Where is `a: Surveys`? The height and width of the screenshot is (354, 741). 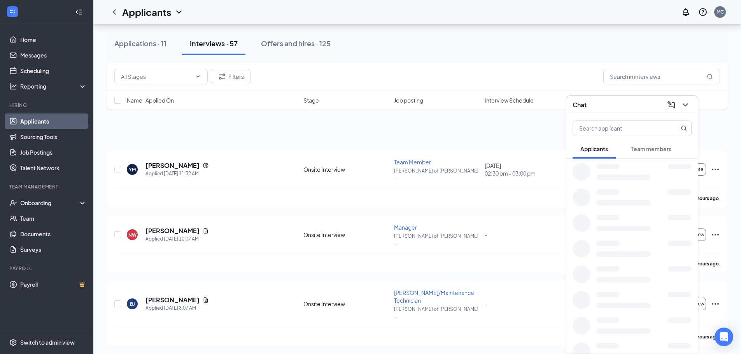 a: Surveys is located at coordinates (53, 250).